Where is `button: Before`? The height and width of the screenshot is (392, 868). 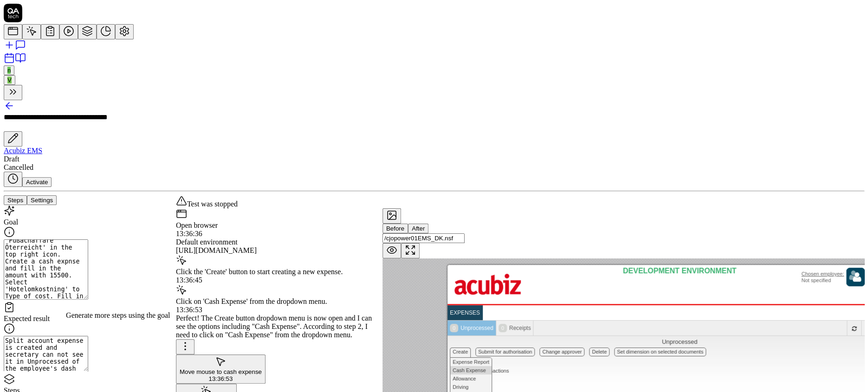 button: Before is located at coordinates (395, 228).